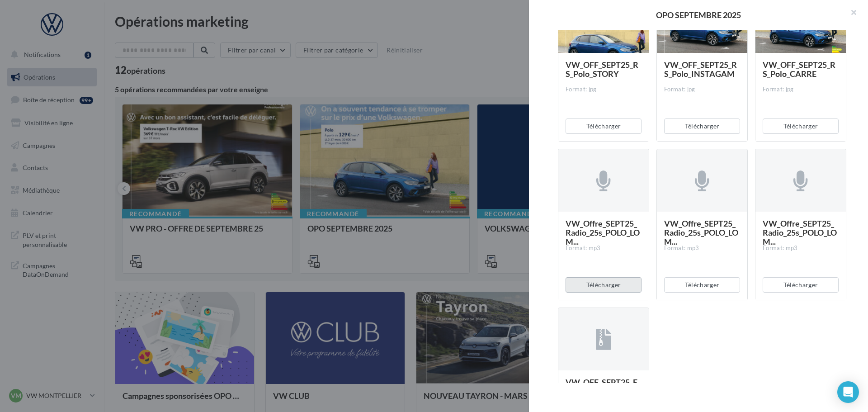 The image size is (868, 412). I want to click on span: VW_OFF_SEPT25_Emailing_ID3_ID4_Pol..., so click(601, 391).